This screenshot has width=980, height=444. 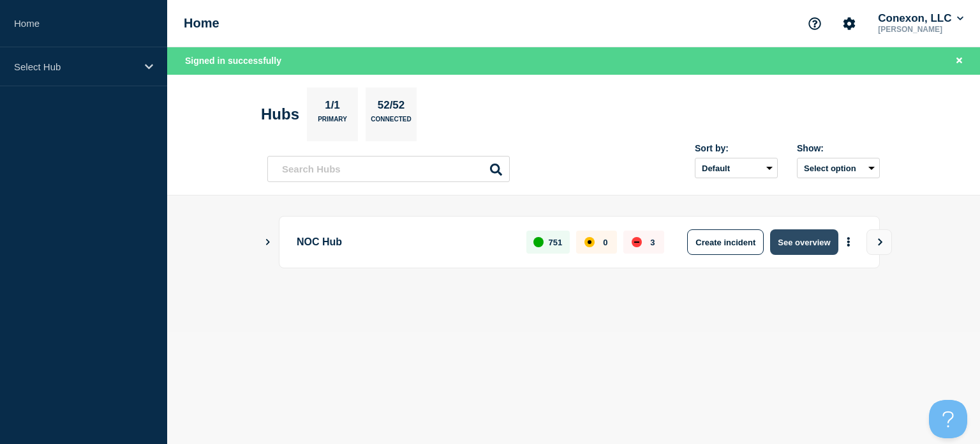 What do you see at coordinates (332, 122) in the screenshot?
I see `p: Primary` at bounding box center [332, 122].